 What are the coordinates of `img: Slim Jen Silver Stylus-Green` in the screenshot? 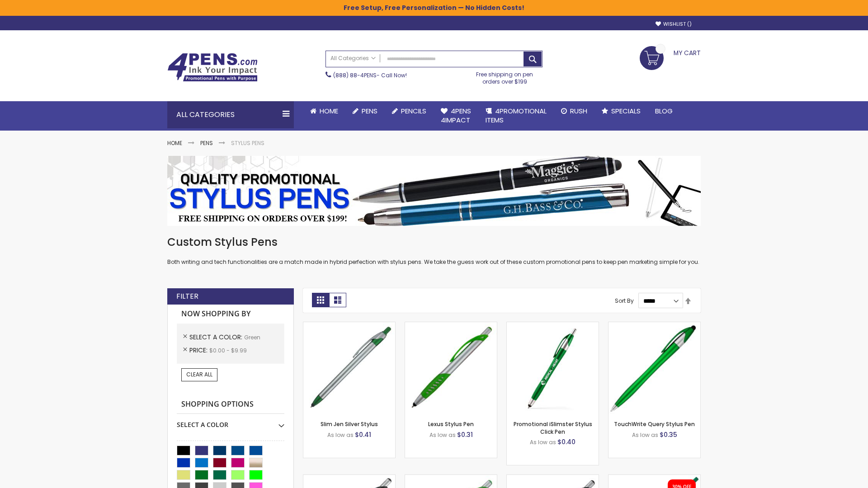 It's located at (349, 368).